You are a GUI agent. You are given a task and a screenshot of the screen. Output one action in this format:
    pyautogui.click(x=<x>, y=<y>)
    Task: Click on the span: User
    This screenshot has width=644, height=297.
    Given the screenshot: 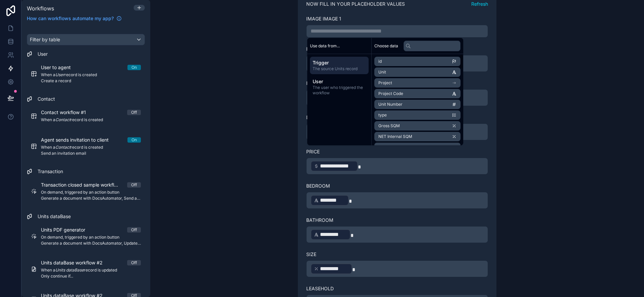 What is the action you would take?
    pyautogui.click(x=339, y=81)
    